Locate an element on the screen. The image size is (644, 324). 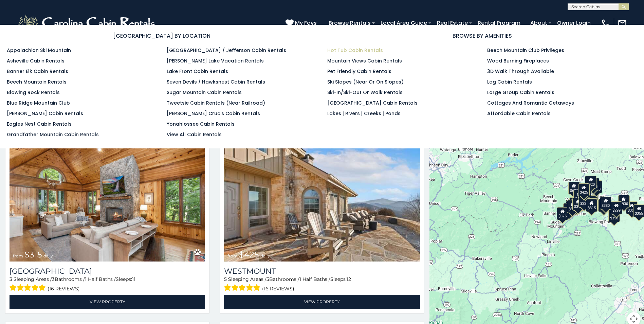
div: $349 is located at coordinates (586, 191).